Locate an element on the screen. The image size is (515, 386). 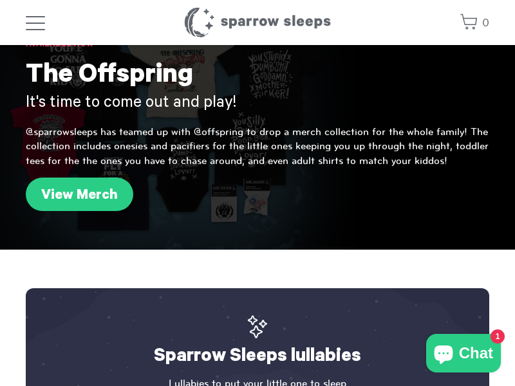
h3: It's time to come out and play! is located at coordinates (258, 104).